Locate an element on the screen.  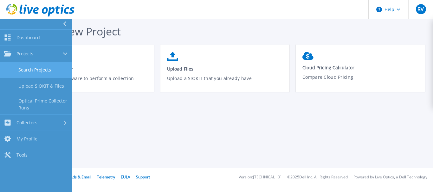
span: Tools is located at coordinates (22, 155).